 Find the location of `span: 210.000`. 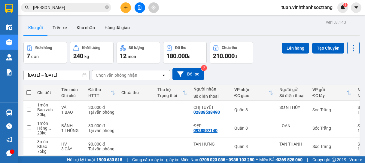

span: 210.000 is located at coordinates (224, 56).